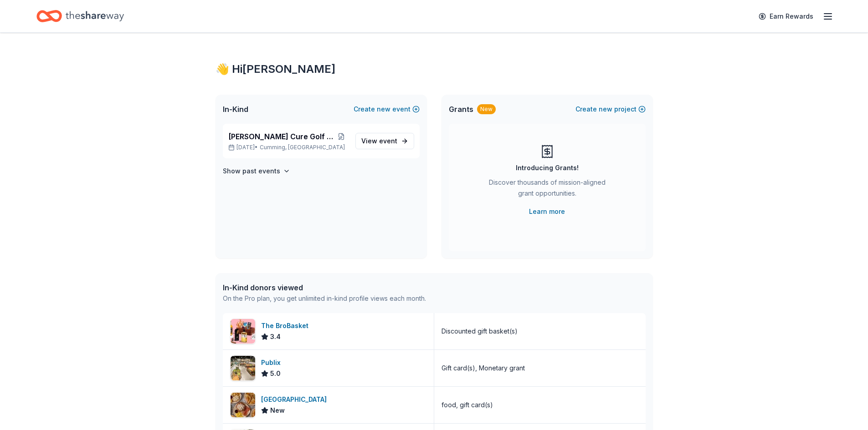  I want to click on div: Introducing Grants!, so click(547, 168).